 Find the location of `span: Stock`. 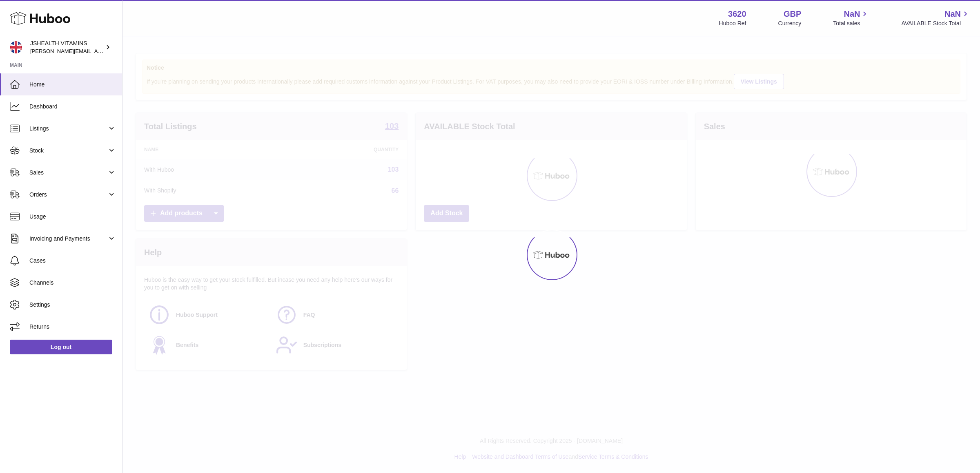

span: Stock is located at coordinates (68, 151).